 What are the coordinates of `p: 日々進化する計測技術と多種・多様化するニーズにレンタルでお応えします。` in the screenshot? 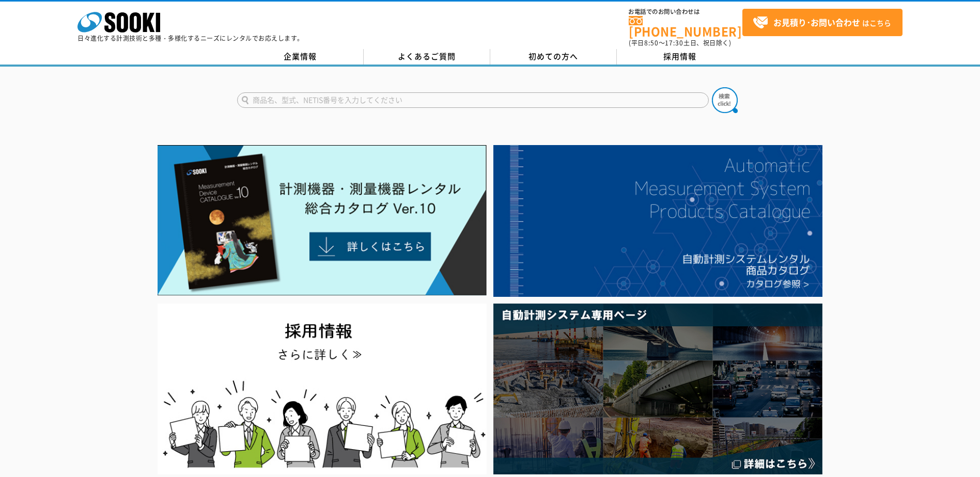 It's located at (190, 38).